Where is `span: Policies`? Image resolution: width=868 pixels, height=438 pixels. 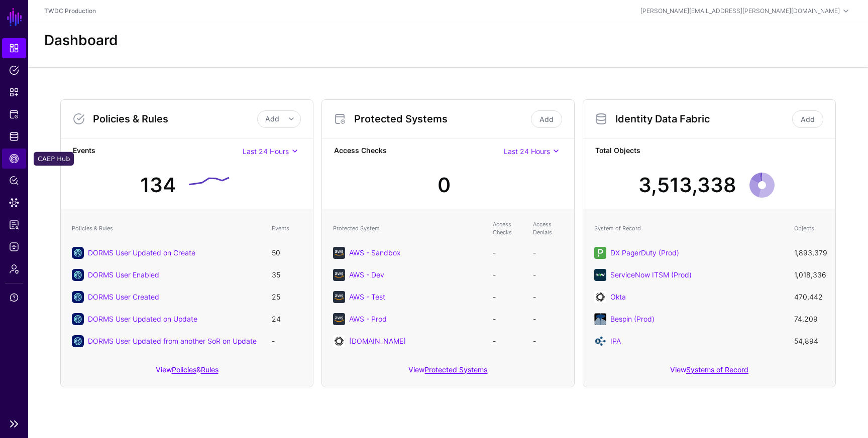
span: Policies is located at coordinates (14, 70).